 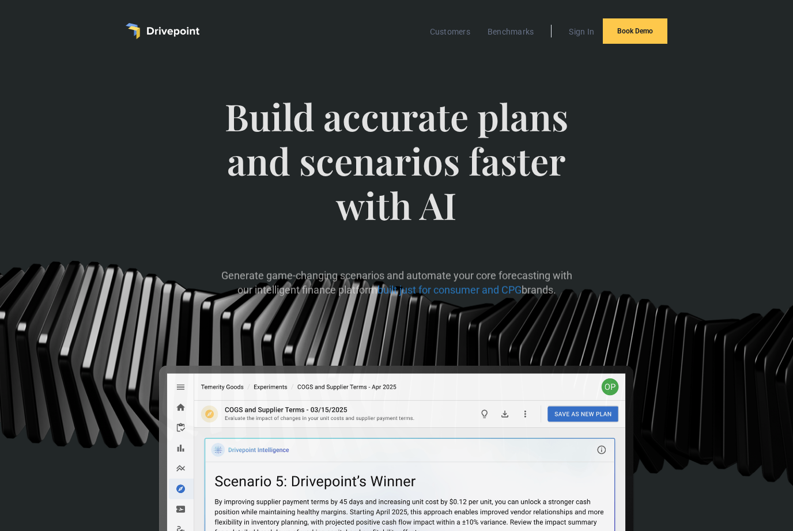 What do you see at coordinates (396, 172) in the screenshot?
I see `span: Build accurate plans and scenarios faster with AI` at bounding box center [396, 172].